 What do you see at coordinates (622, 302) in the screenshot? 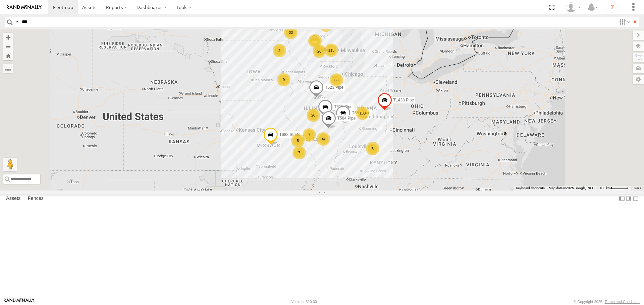
I see `a: Terms and Conditions` at bounding box center [622, 302].